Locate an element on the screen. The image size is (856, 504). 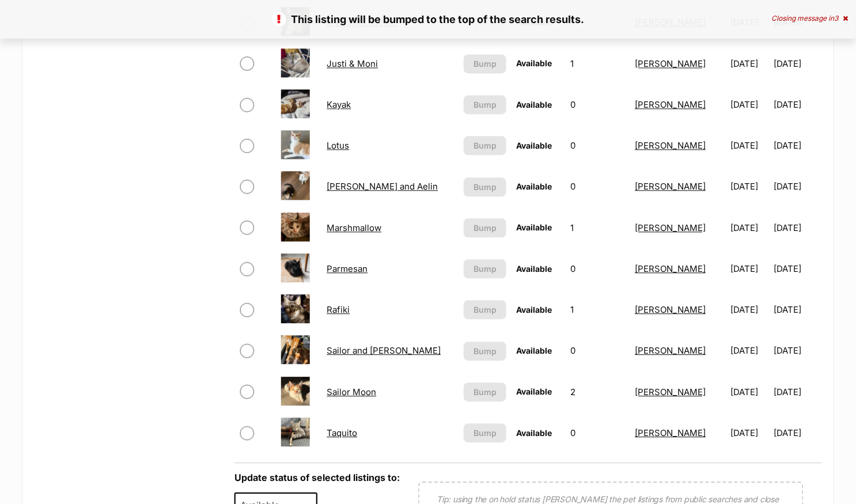
a: Parmesan is located at coordinates (347, 268).